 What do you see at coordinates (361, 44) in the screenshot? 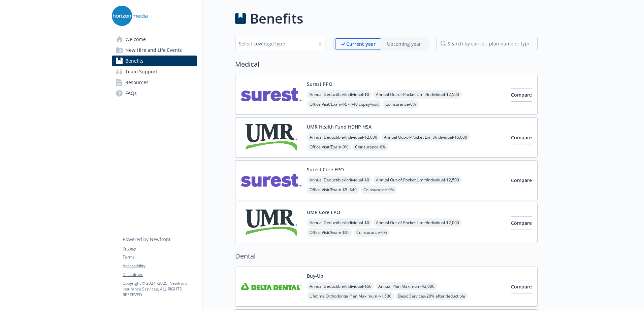
I see `p: Current year` at bounding box center [361, 44].